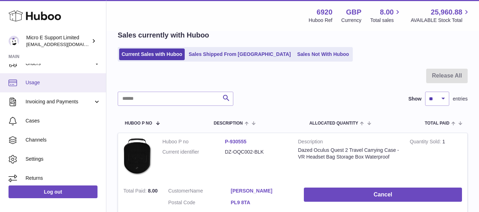 This screenshot has height=212, width=479. I want to click on a: 8.00 Total sales, so click(386, 16).